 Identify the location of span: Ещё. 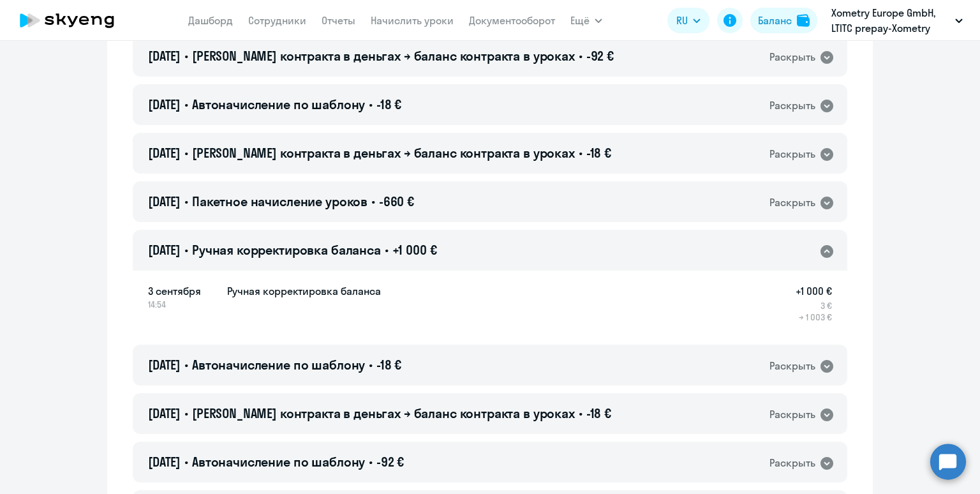
(580, 20).